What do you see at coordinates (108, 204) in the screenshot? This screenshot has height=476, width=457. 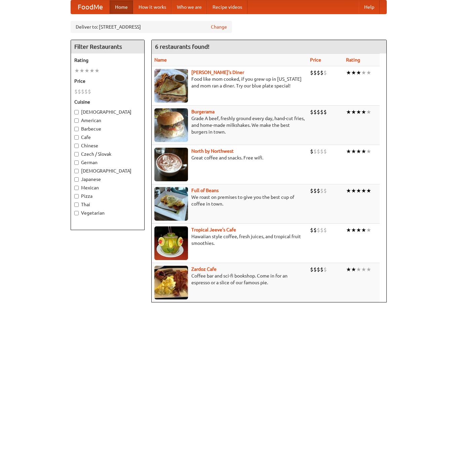 I see `label: Thai` at bounding box center [108, 204].